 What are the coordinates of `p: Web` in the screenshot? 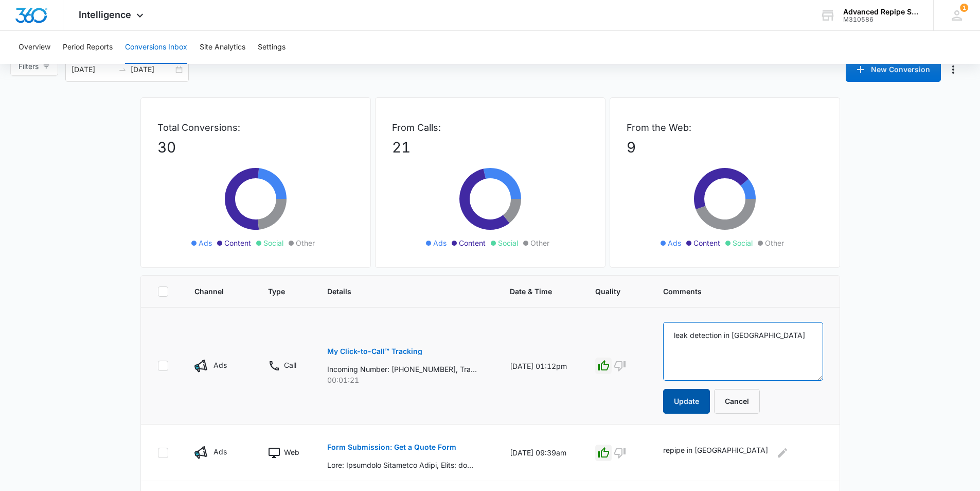 It's located at (292, 452).